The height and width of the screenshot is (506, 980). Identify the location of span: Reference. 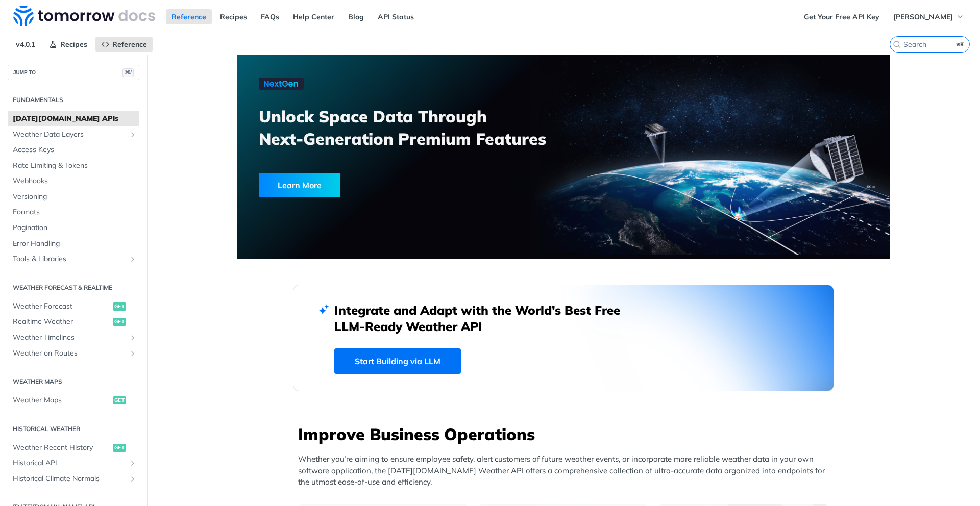
(130, 44).